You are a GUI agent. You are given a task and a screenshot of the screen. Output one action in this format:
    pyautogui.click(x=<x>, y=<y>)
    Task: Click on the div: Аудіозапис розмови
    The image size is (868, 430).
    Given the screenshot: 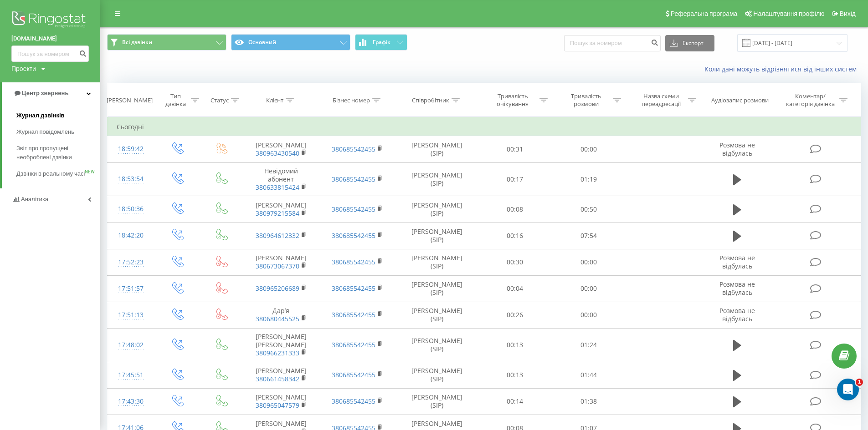 What is the action you would take?
    pyautogui.click(x=740, y=100)
    